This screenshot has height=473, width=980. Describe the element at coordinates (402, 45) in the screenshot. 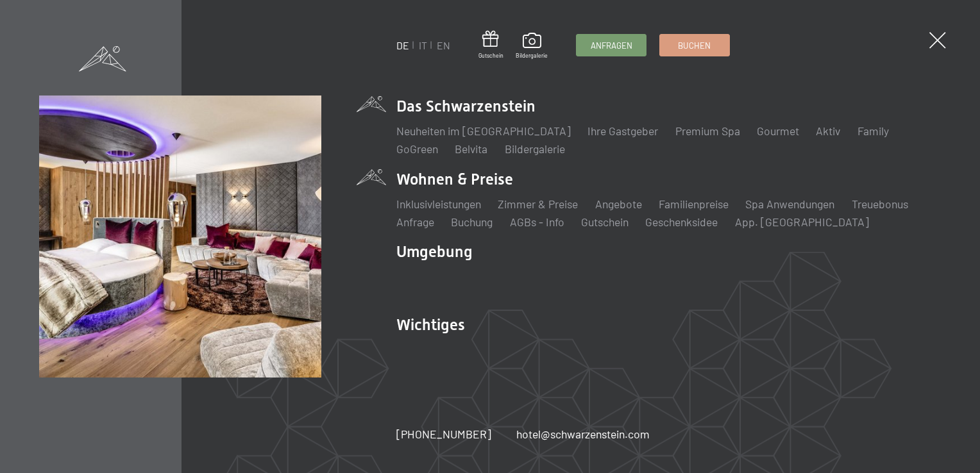

I see `a: DE` at that location.